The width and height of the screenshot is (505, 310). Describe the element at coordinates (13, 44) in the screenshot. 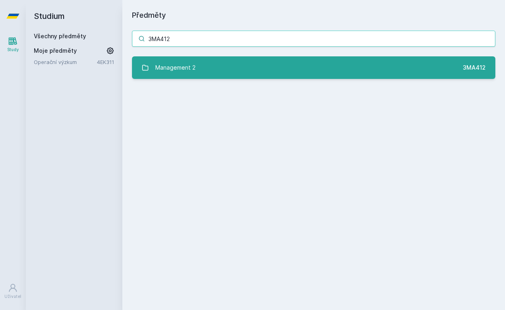

I see `a: Study` at that location.